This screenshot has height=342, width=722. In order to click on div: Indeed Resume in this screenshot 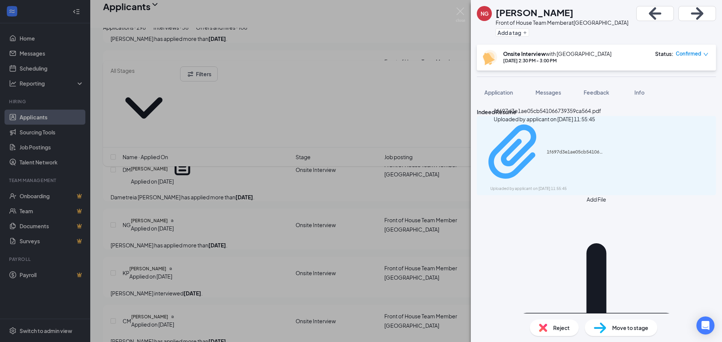, I will do `click(596, 112)`.